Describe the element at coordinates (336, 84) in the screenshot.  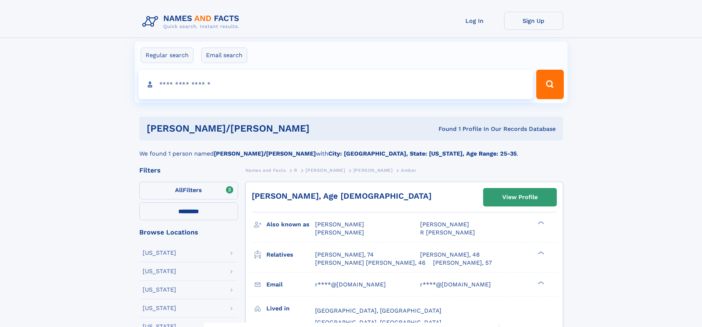
I see `input: search input` at that location.